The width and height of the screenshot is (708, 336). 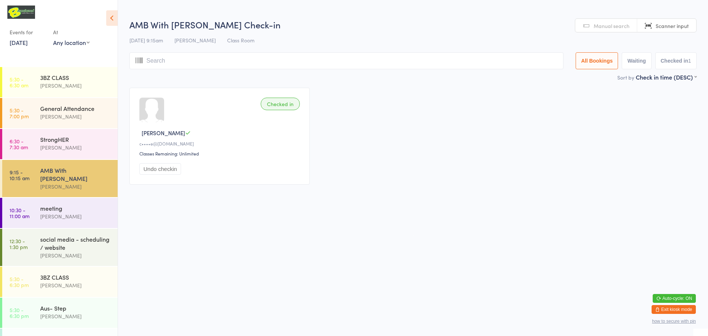 I want to click on button: Checked in1, so click(x=676, y=61).